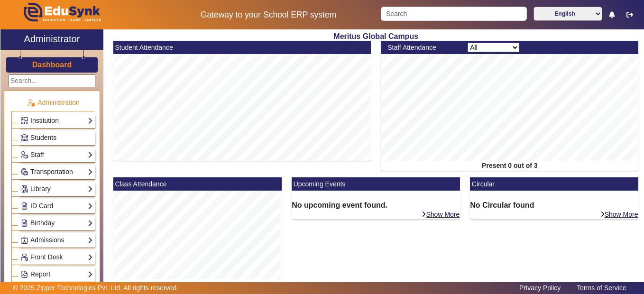 This screenshot has height=294, width=644. Describe the element at coordinates (540, 288) in the screenshot. I see `a: Privacy Policy` at that location.